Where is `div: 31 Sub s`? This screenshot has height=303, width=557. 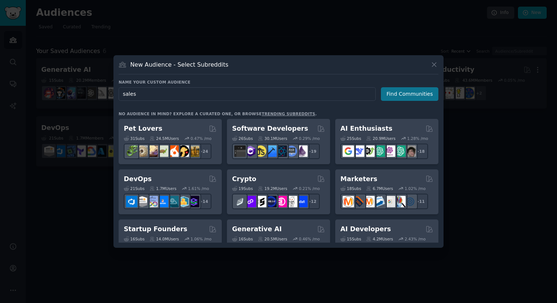
div: 31 Sub s is located at coordinates (134, 139).